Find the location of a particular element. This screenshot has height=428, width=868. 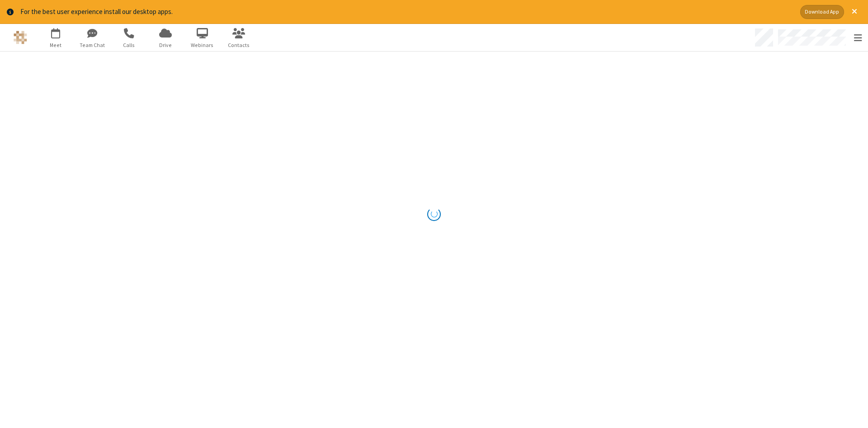

div: For the best user experience install our desktop apps. is located at coordinates (407, 11).